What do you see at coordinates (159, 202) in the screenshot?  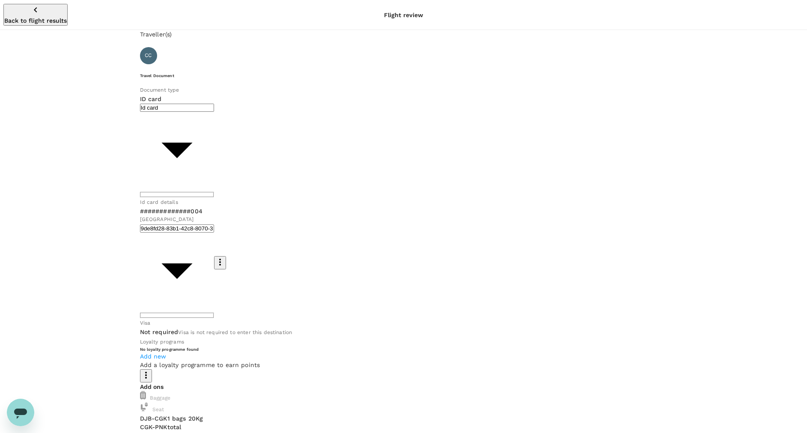 I see `span: Id card details` at bounding box center [159, 202].